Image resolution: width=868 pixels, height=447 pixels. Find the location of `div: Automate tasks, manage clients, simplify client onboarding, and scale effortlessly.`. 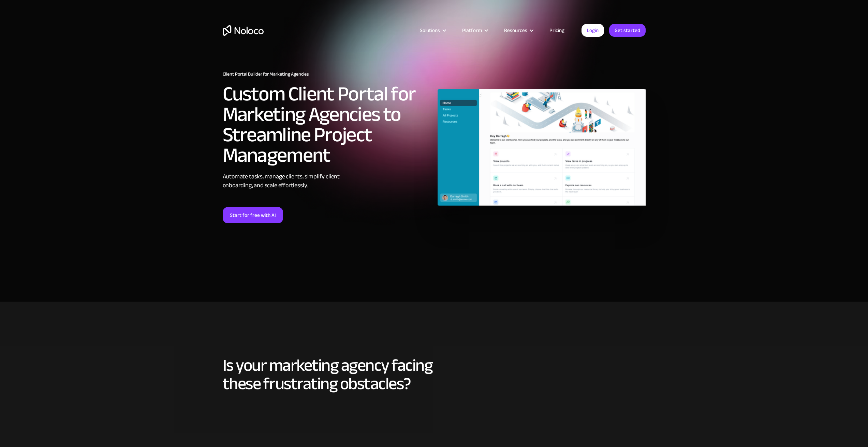

div: Automate tasks, manage clients, simplify client onboarding, and scale effortlessly. is located at coordinates (327, 181).